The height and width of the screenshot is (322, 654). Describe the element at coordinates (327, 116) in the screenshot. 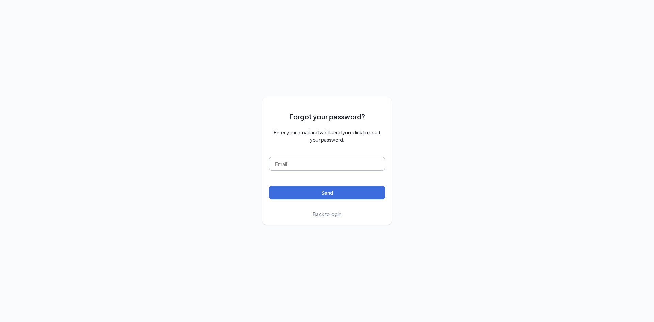

I see `span: Forgot your password?` at that location.